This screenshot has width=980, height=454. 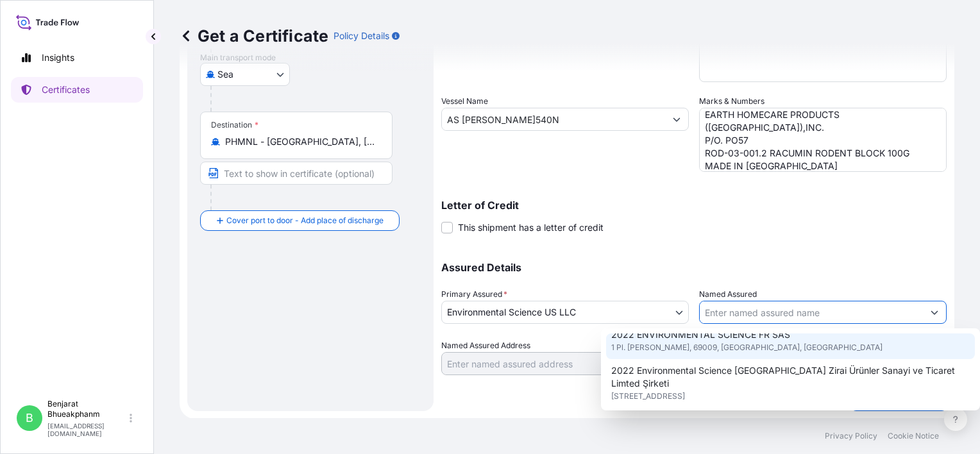 I want to click on span: Environmental Science US LLC, so click(x=511, y=313).